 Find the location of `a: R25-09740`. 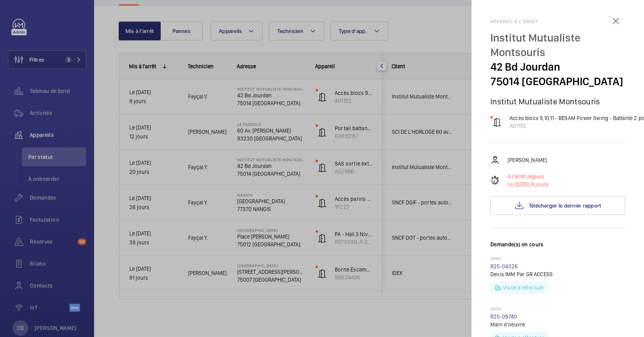

a: R25-09740 is located at coordinates (504, 316).